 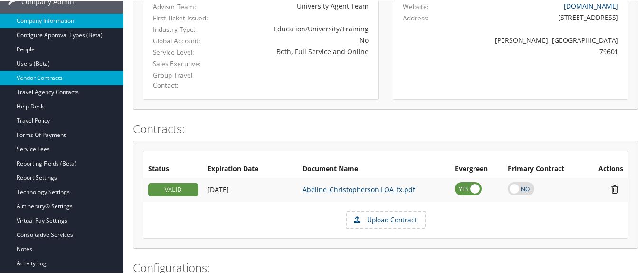 I want to click on div: No, so click(x=299, y=39).